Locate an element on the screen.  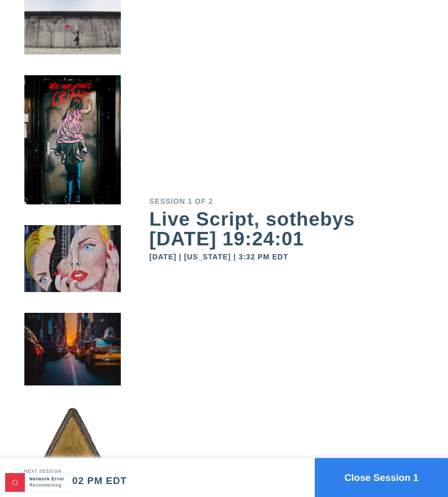
div: Reconnecting is located at coordinates (48, 485).